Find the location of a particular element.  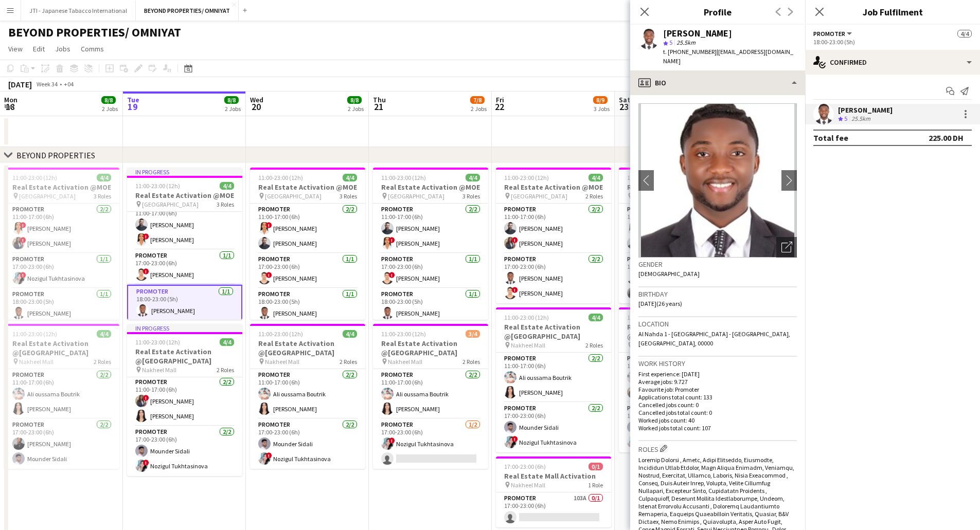

span: Thu is located at coordinates (379, 100).